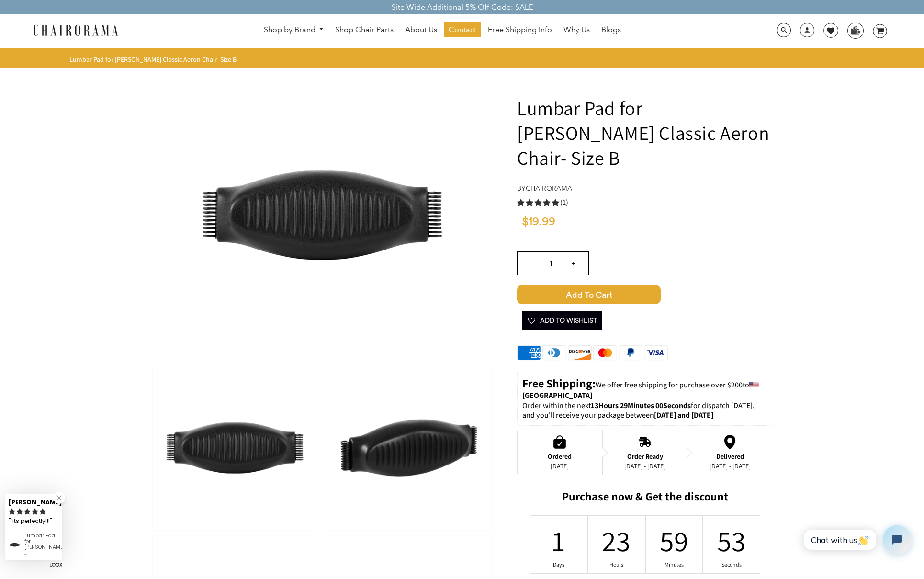 Image resolution: width=924 pixels, height=579 pixels. What do you see at coordinates (323, 214) in the screenshot?
I see `a: Lumbar Pad for Herman Miller Classic Aeron Chair- Size B - chairorama` at bounding box center [323, 214].